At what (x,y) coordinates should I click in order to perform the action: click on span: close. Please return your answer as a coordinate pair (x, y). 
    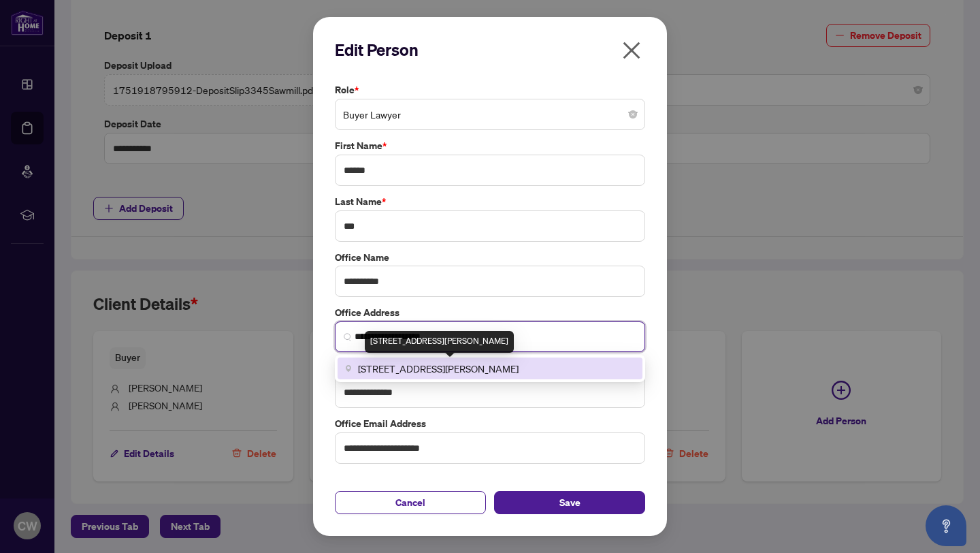
    Looking at the image, I should click on (632, 50).